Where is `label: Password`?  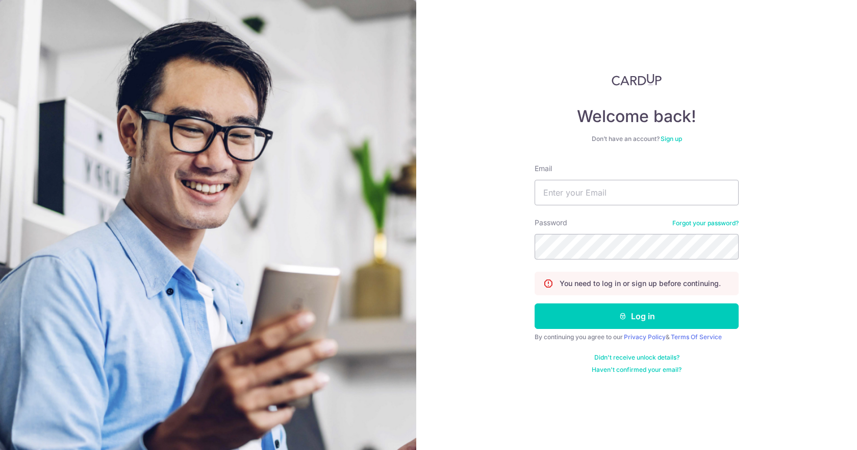
label: Password is located at coordinates (551, 222).